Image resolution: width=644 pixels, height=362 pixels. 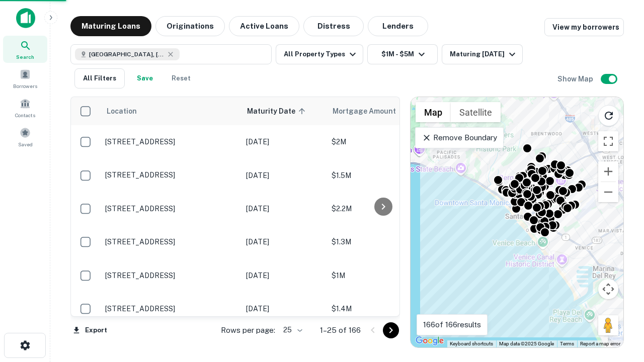 I want to click on span: Mortgage Amount, so click(x=371, y=111).